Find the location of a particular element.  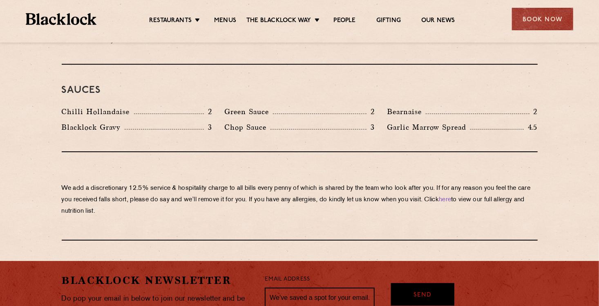

a: Our News is located at coordinates (438, 21).